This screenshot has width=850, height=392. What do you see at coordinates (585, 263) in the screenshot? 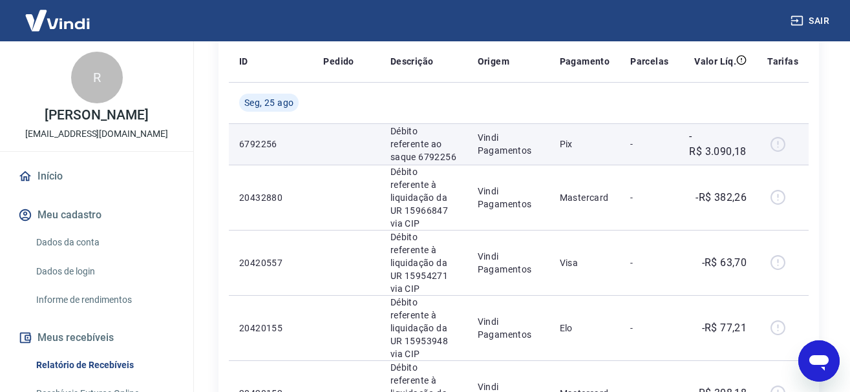
I see `p: Visa` at bounding box center [585, 263].